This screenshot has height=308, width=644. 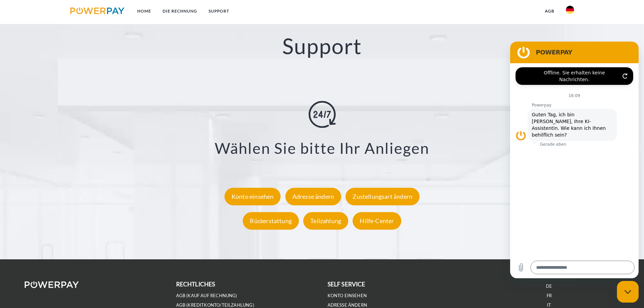 What do you see at coordinates (377, 220) in the screenshot?
I see `a: Hilfe-Center` at bounding box center [377, 220].